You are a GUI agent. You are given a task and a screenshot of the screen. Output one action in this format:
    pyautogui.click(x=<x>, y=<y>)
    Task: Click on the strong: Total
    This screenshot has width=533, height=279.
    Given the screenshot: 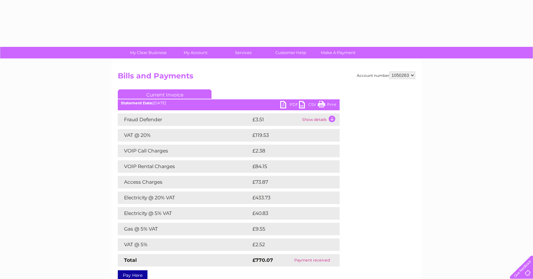 What is the action you would take?
    pyautogui.click(x=130, y=260)
    